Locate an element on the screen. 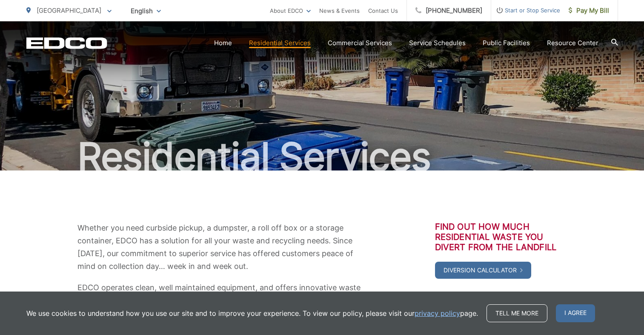  a: About EDCO is located at coordinates (290, 11).